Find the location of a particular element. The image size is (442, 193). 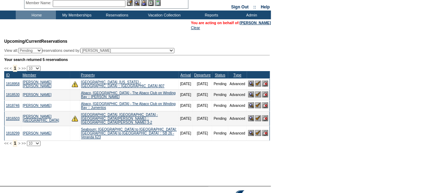

a: Departure is located at coordinates (202, 75).